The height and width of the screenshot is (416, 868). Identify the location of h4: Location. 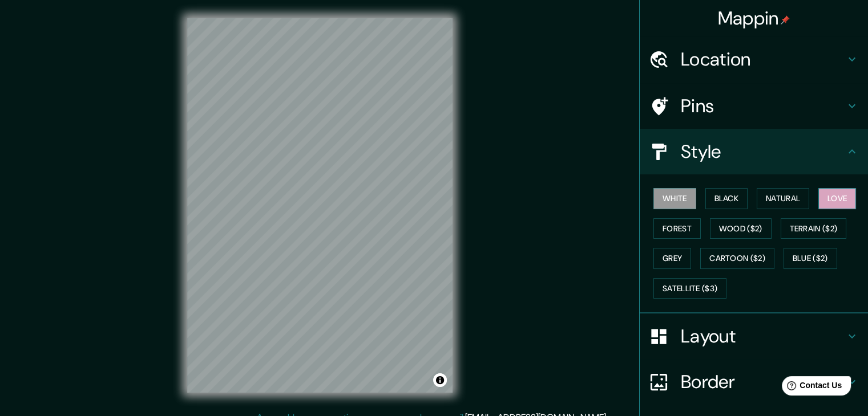
(763, 60).